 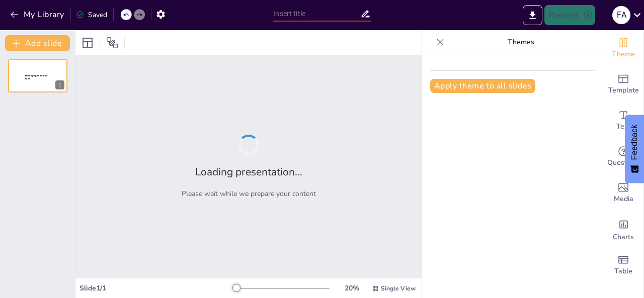 What do you see at coordinates (622, 15) in the screenshot?
I see `div: F A` at bounding box center [622, 15].